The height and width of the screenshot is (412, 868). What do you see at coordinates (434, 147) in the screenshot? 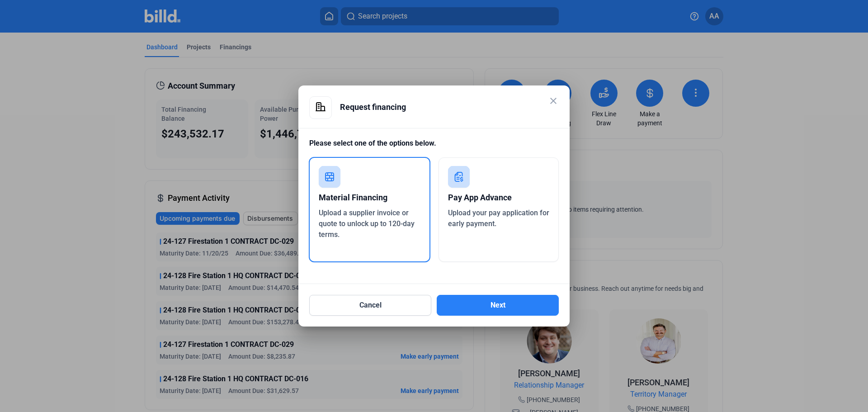
I see `div: Please select one of the options below.` at bounding box center [434, 147].